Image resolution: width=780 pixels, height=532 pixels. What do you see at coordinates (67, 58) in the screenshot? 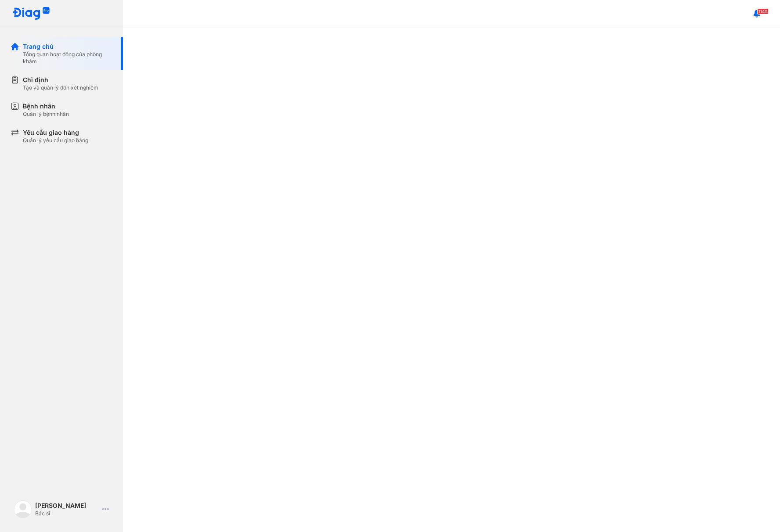
I see `div: Tổng quan hoạt động của phòng khám` at bounding box center [67, 58].